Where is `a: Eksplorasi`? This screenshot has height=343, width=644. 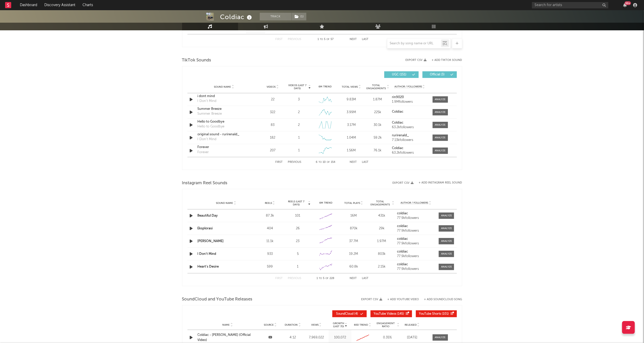
a: Eksplorasi is located at coordinates (205, 228).